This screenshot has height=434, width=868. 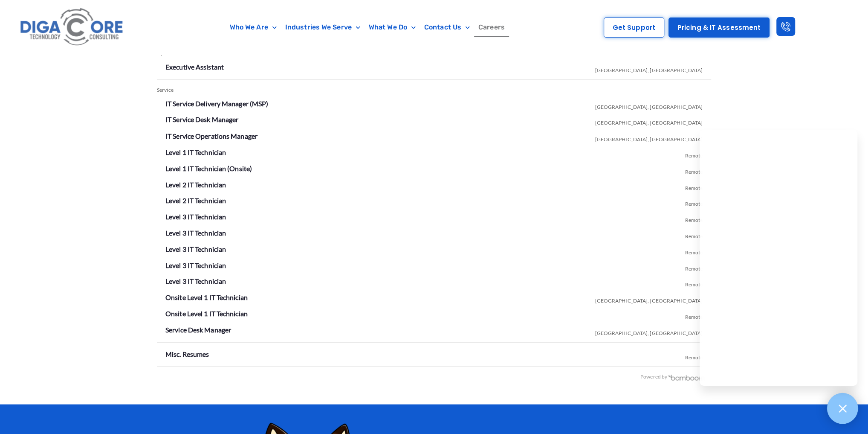 What do you see at coordinates (634, 27) in the screenshot?
I see `a: Get Support` at bounding box center [634, 27].